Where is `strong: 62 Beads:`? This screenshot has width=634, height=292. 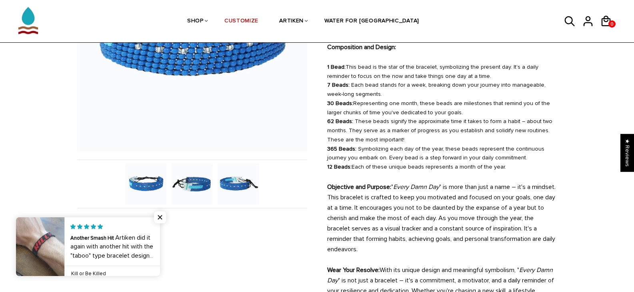
strong: 62 Beads: is located at coordinates (340, 121).